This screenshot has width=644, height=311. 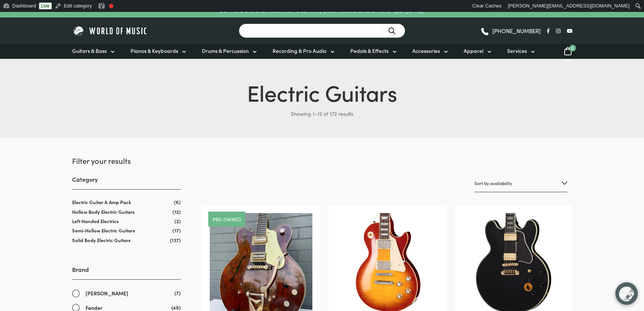 I want to click on input: Search for a product ..., so click(x=322, y=30).